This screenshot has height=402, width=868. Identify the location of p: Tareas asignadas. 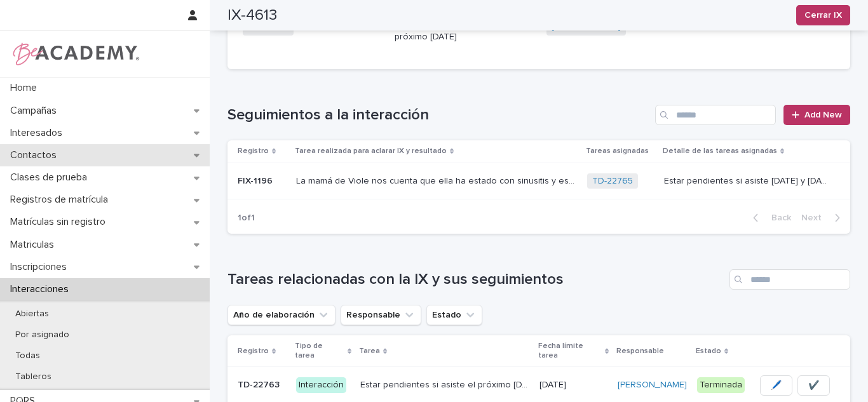
(617, 151).